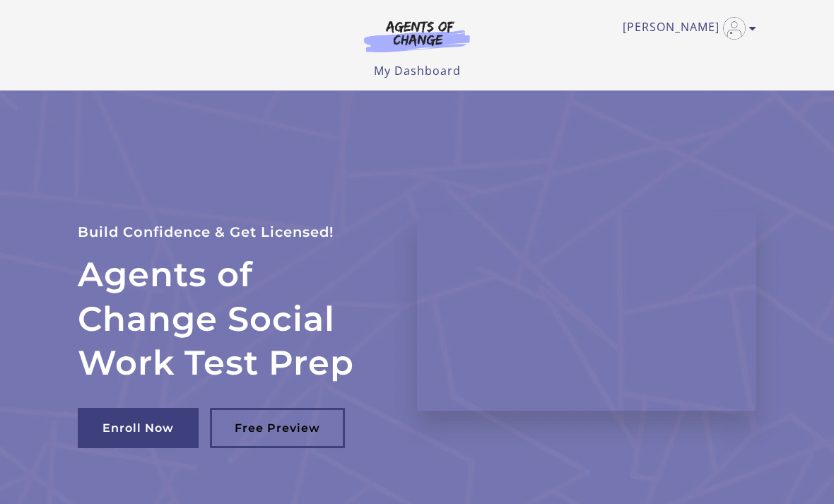 The image size is (834, 504). What do you see at coordinates (277, 427) in the screenshot?
I see `a: Free Preview` at bounding box center [277, 427].